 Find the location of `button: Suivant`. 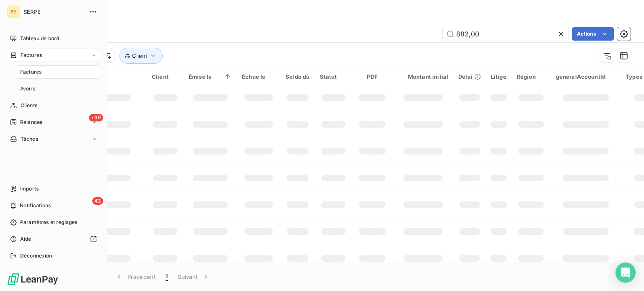

button: Suivant is located at coordinates (194, 277).